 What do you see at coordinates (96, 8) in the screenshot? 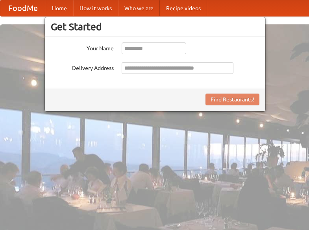
I see `a: How it works` at bounding box center [96, 8].